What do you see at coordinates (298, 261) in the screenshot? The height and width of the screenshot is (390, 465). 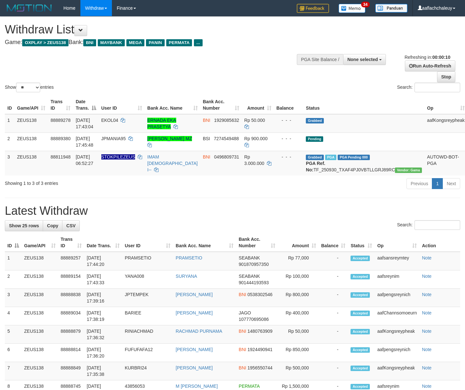 I see `td: Rp 77,000` at bounding box center [298, 261].